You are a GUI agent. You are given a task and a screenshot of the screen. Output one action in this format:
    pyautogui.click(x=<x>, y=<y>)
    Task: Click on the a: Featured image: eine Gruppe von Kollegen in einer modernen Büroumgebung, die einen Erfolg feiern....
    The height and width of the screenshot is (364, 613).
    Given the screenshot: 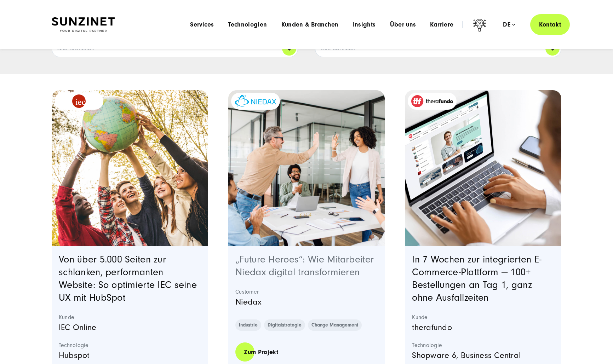 What is the action you would take?
    pyautogui.click(x=306, y=169)
    